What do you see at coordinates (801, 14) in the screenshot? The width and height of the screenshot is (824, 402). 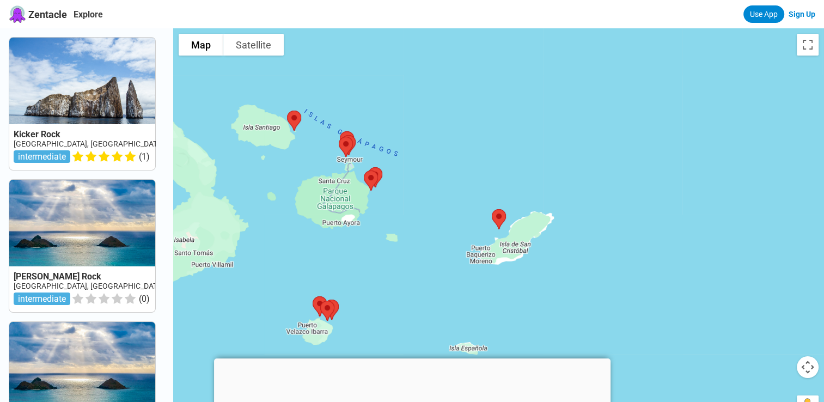 I see `a: Sign Up` at bounding box center [801, 14].